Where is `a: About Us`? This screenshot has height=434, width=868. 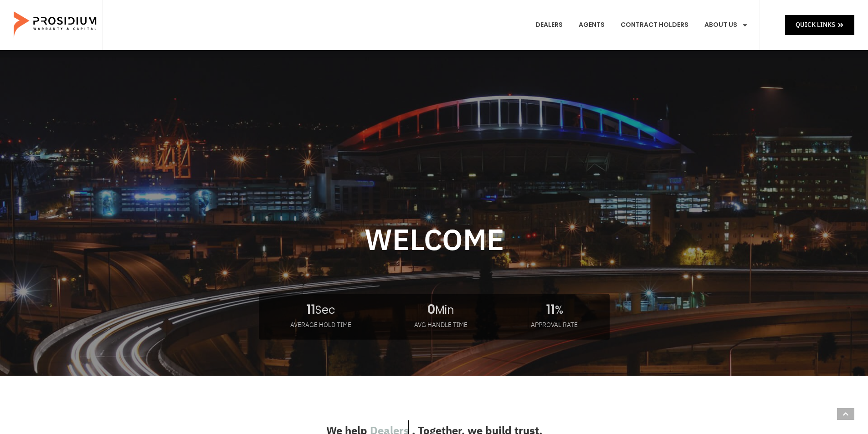 a: About Us is located at coordinates (726, 25).